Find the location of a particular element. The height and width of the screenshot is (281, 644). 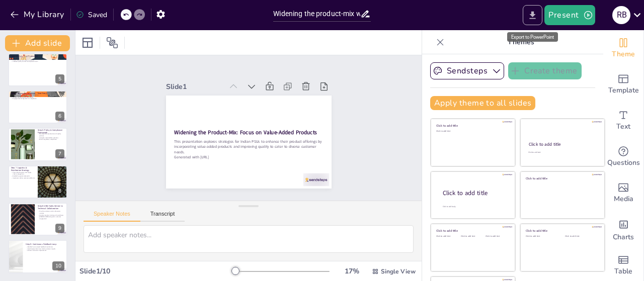

button: Speaker Notes is located at coordinates (112, 216).